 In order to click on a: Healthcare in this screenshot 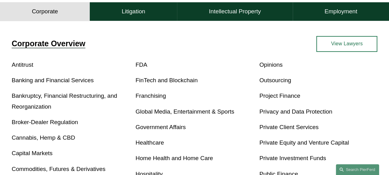, I will do `click(150, 142)`.